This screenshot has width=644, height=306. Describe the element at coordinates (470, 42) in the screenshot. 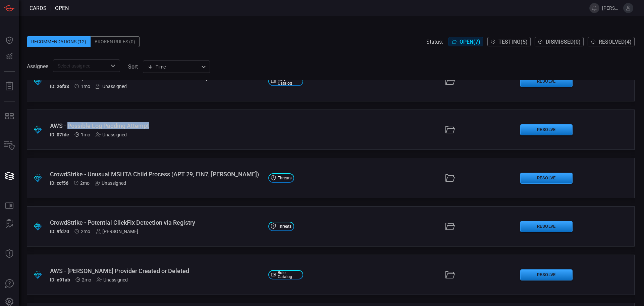

I see `span: Open ( 7 )` at that location.